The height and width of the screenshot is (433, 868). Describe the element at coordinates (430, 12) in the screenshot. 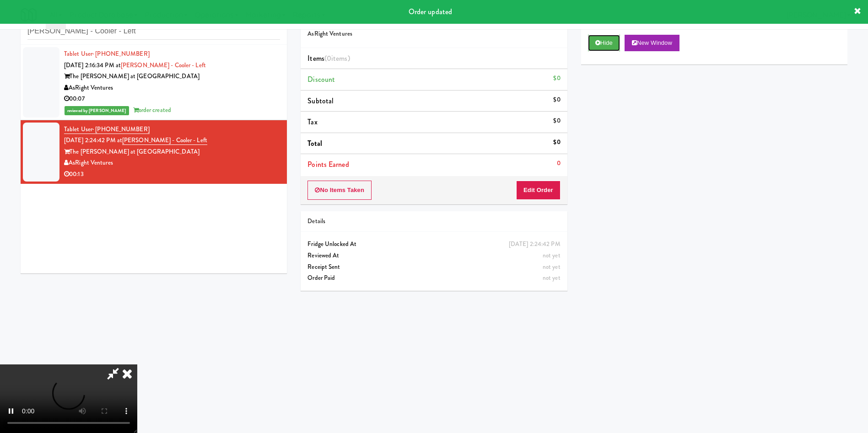

I see `span: Order updated` at that location.